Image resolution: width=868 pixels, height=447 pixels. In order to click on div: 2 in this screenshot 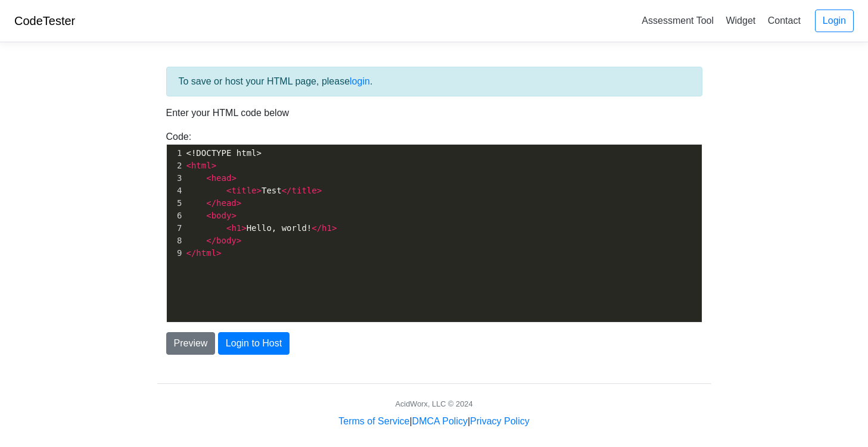, I will do `click(175, 166)`.